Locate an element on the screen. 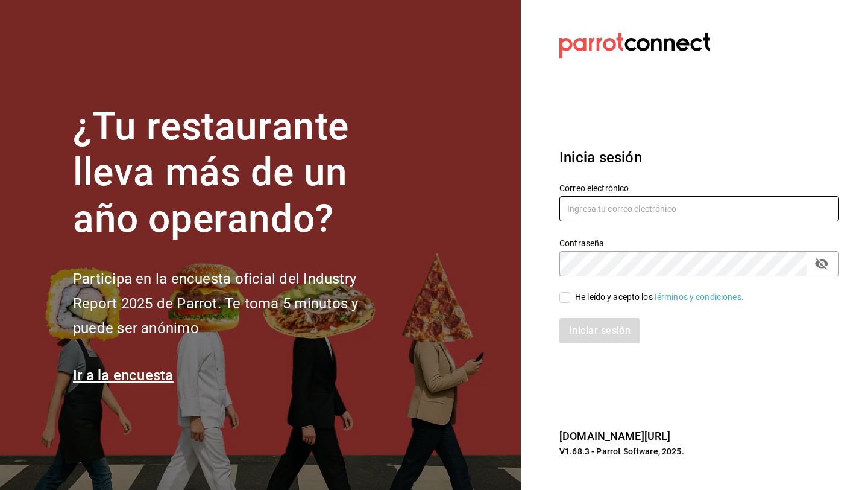  div: He leído y acepto los is located at coordinates (659, 296).